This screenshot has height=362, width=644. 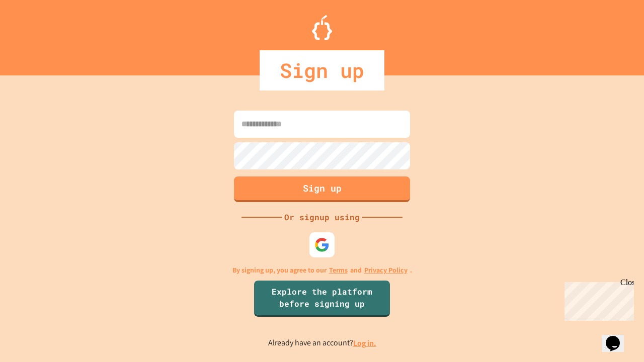 What do you see at coordinates (37, 33) in the screenshot?
I see `div: Chat with us now!Close` at bounding box center [37, 33].